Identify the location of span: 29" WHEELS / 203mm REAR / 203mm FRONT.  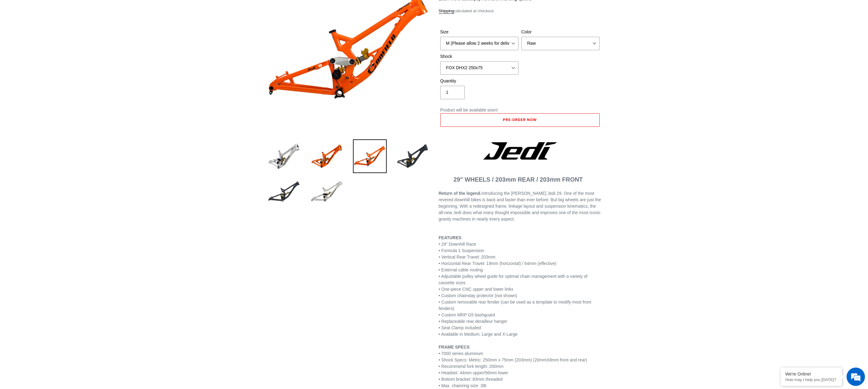
(518, 180).